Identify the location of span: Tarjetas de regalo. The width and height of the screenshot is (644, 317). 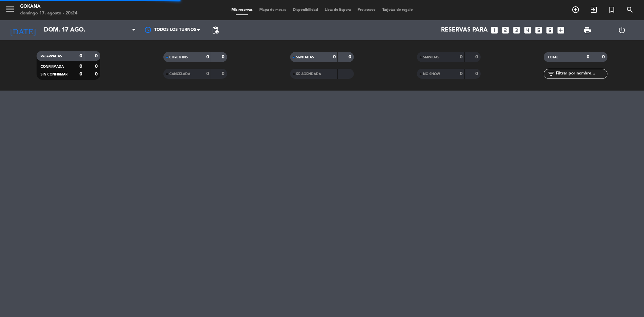
(398, 10).